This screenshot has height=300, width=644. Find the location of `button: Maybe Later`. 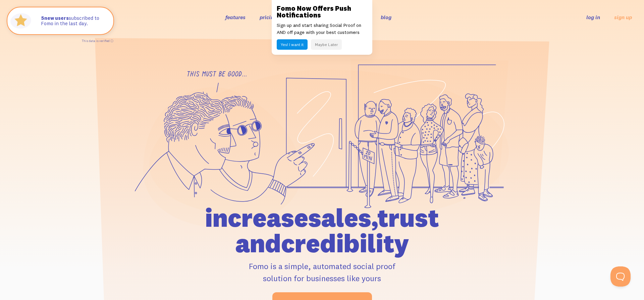

button: Maybe Later is located at coordinates (326, 44).